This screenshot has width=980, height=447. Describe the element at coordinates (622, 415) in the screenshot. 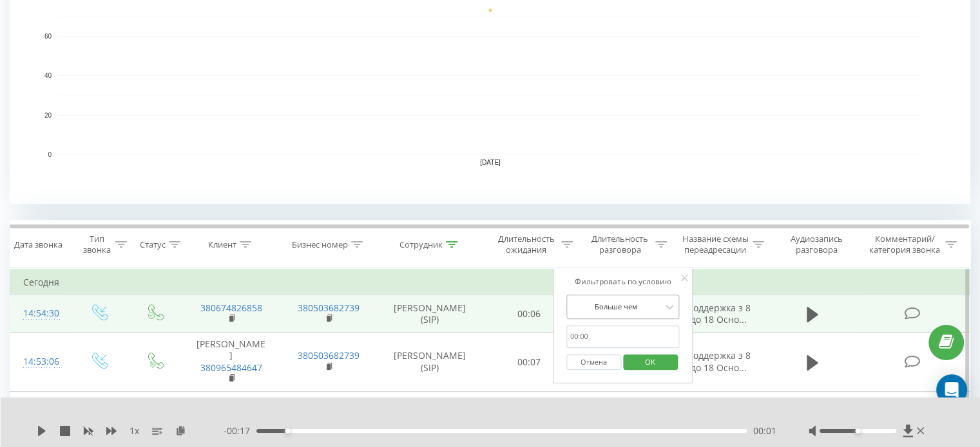

I see `td: 01:52` at that location.